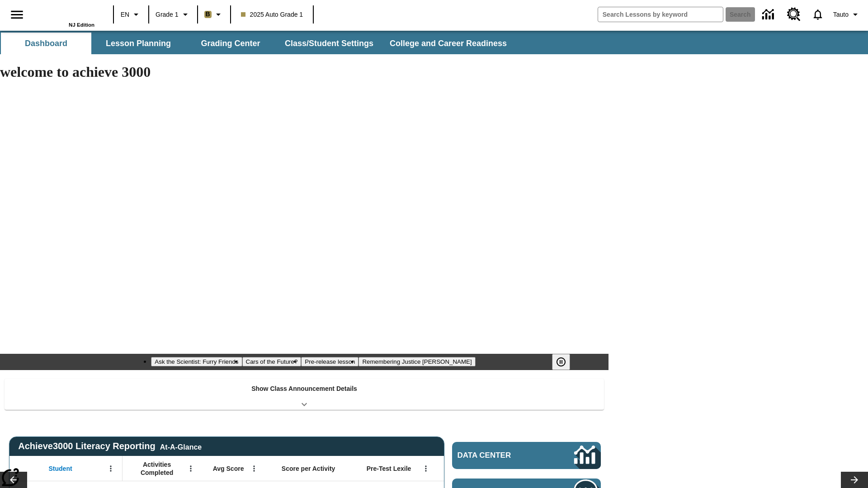  I want to click on button: Lesson Planning, so click(138, 43).